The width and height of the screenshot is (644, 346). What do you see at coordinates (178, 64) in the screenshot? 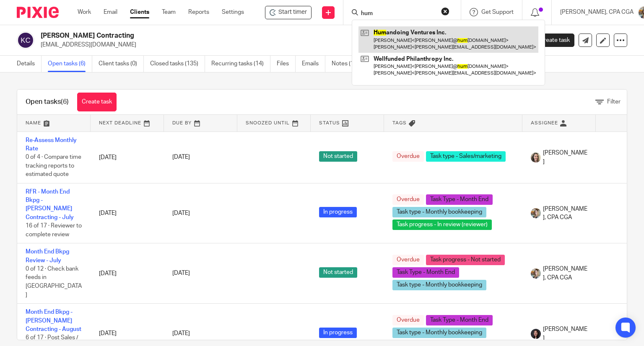
I see `a: Closed tasks (135)` at bounding box center [178, 64].